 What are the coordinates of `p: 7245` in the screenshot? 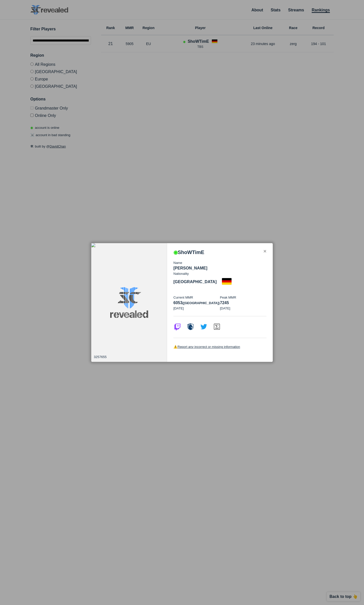 It's located at (244, 302).